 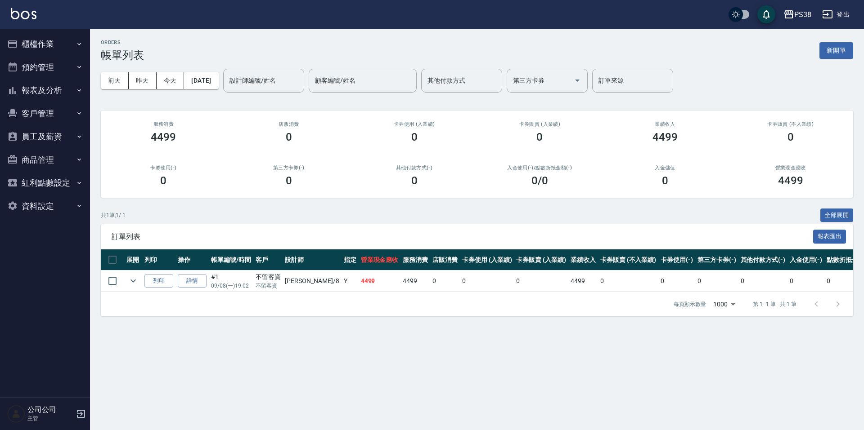 What do you see at coordinates (487, 260) in the screenshot?
I see `th: 卡券使用 (入業績)` at bounding box center [487, 260].